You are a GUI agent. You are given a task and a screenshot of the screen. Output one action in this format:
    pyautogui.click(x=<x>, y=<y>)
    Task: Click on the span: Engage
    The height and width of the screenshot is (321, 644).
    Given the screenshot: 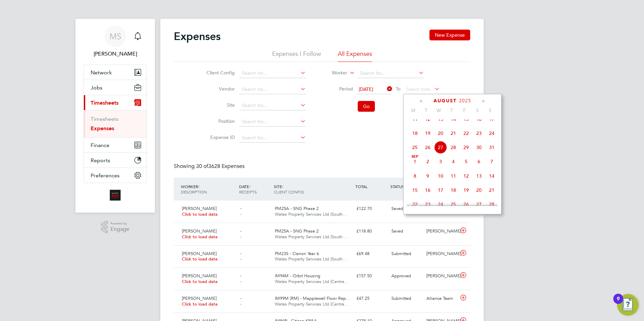 What is the action you would take?
    pyautogui.click(x=120, y=229)
    